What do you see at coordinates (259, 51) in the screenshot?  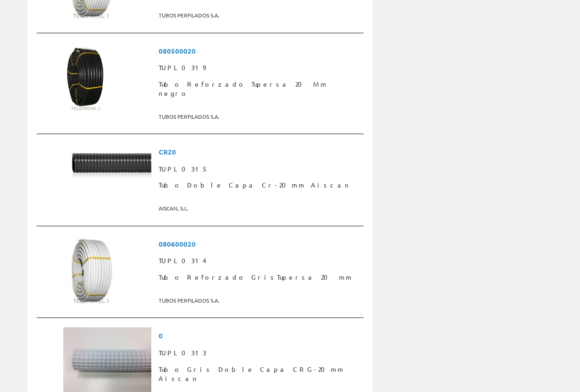 I see `span: 080500020` at bounding box center [259, 51].